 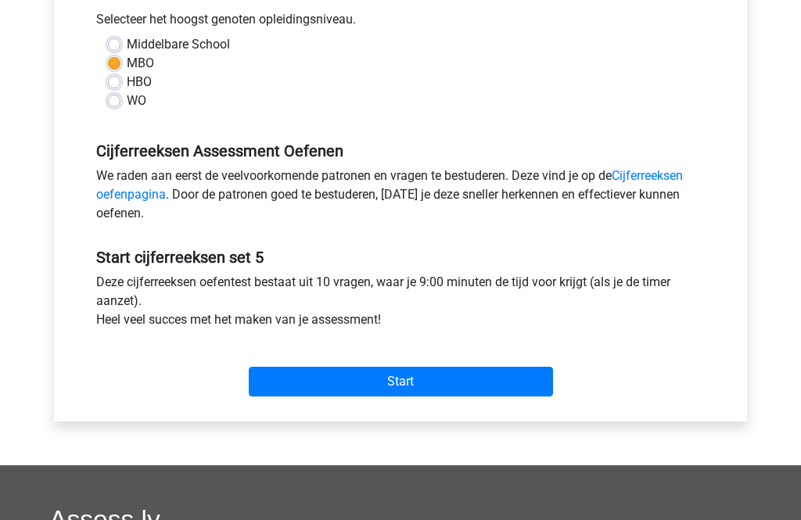 I want to click on label: WO, so click(x=136, y=102).